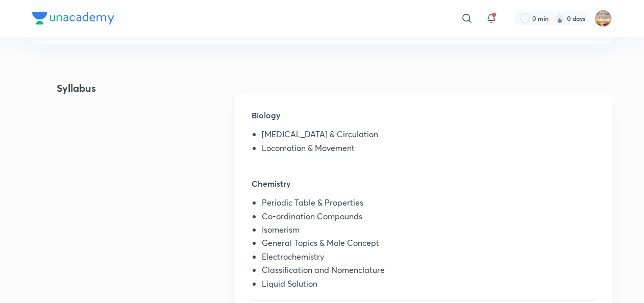  Describe the element at coordinates (429, 286) in the screenshot. I see `li: Liquid Solution` at that location.